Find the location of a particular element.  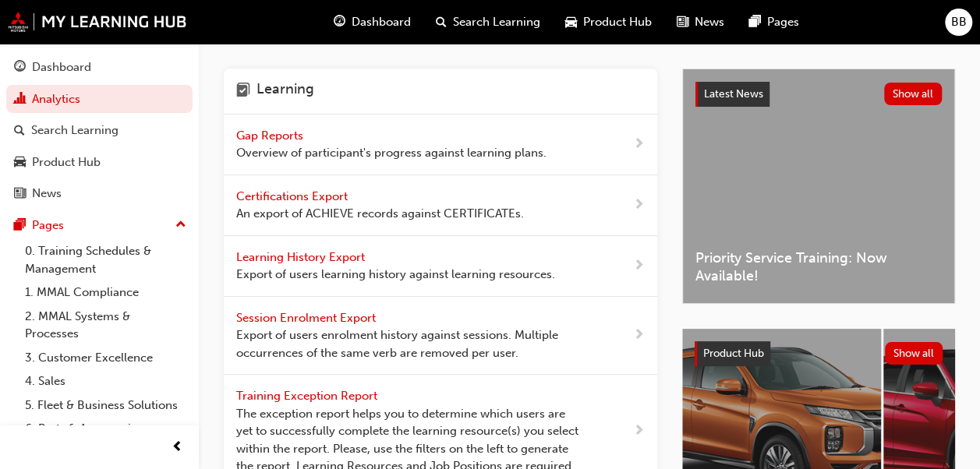

span: Latest News is located at coordinates (733, 93).